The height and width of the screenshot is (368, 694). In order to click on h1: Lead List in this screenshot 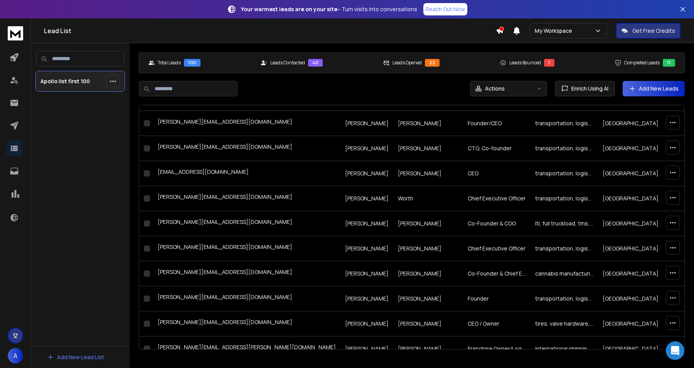, I will do `click(270, 31)`.